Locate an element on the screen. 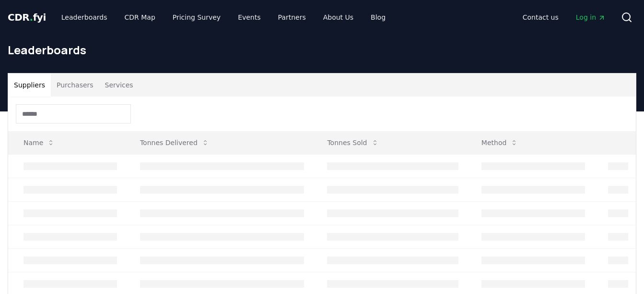  a: Partners is located at coordinates (292, 17).